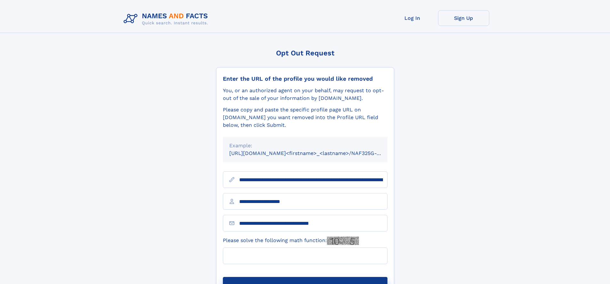 This screenshot has height=284, width=610. I want to click on a: Log In, so click(412, 18).